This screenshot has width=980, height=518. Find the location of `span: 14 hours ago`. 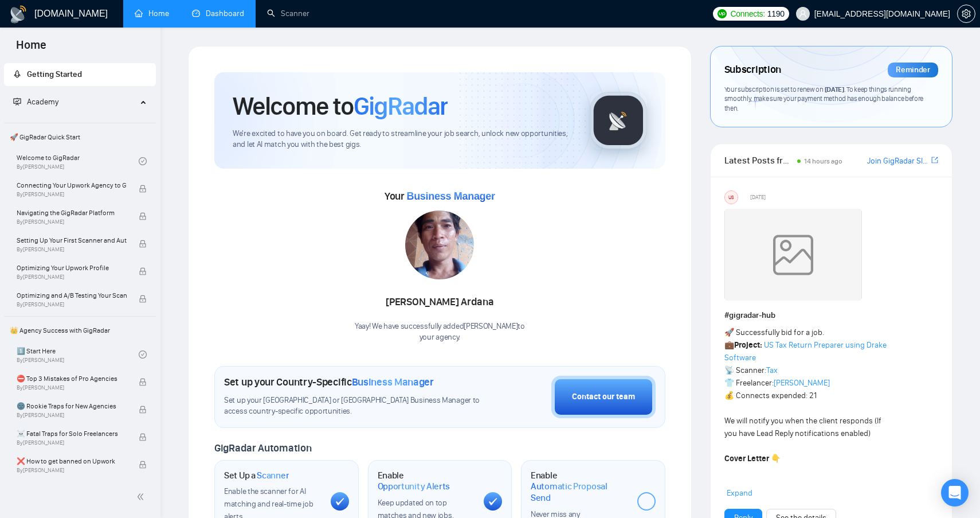

span: 14 hours ago is located at coordinates (824, 161).